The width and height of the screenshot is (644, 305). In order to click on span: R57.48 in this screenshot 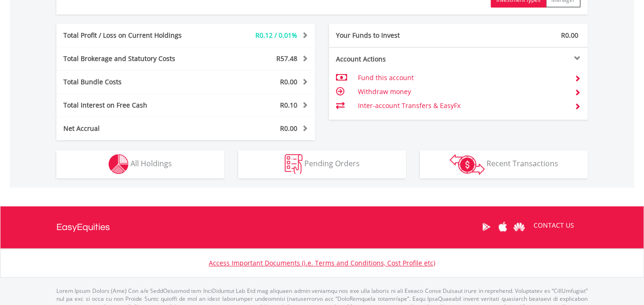, I will do `click(287, 59)`.